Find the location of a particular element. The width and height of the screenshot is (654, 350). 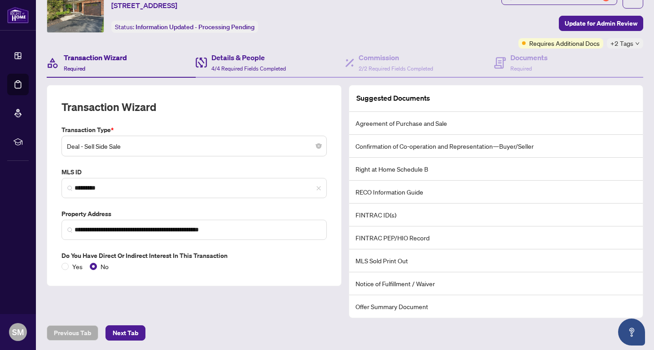

span: Requires Additional Docs is located at coordinates (564, 43).